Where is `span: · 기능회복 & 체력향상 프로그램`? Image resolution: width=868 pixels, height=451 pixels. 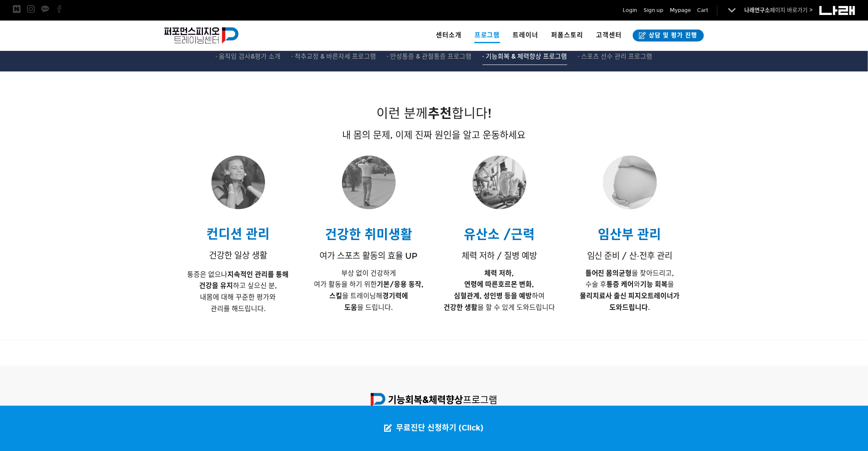
span: · 기능회복 & 체력향상 프로그램 is located at coordinates (525, 56).